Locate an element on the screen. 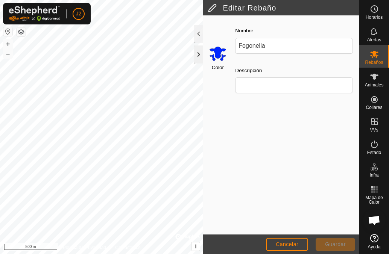  button: i is located at coordinates (196, 247).